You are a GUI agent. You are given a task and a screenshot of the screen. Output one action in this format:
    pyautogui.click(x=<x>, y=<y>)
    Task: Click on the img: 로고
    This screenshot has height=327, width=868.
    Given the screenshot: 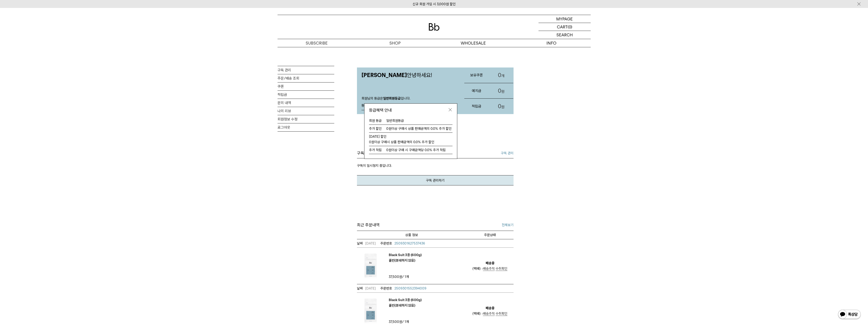 What is the action you would take?
    pyautogui.click(x=434, y=27)
    